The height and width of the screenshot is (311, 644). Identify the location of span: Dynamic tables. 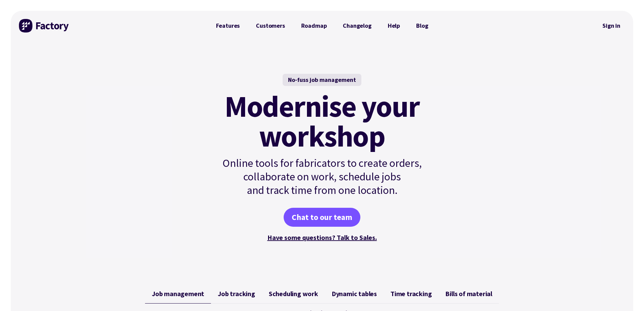
(354, 294).